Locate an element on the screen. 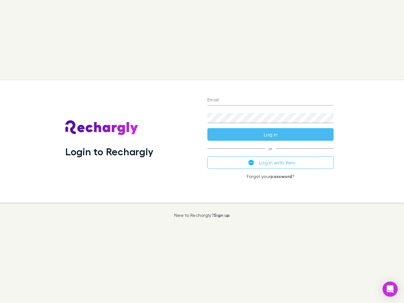 The image size is (404, 303). span: or is located at coordinates (271, 148).